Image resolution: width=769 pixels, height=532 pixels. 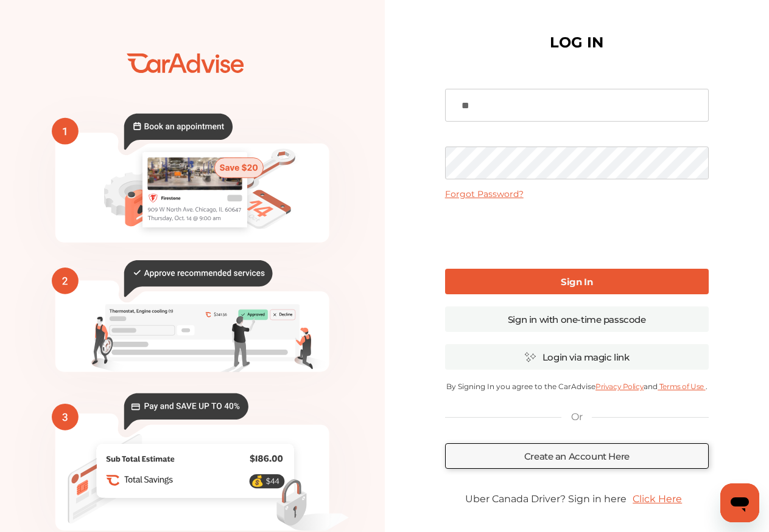 What do you see at coordinates (545, 499) in the screenshot?
I see `span: Uber Canada Driver? Sign in here` at bounding box center [545, 499].